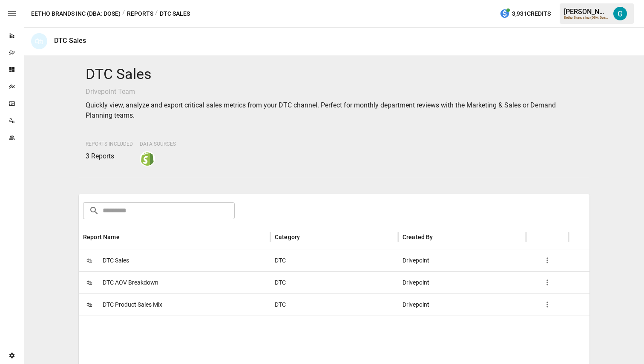  Describe the element at coordinates (132, 305) in the screenshot. I see `span: DTC Product Sales Mix` at that location.